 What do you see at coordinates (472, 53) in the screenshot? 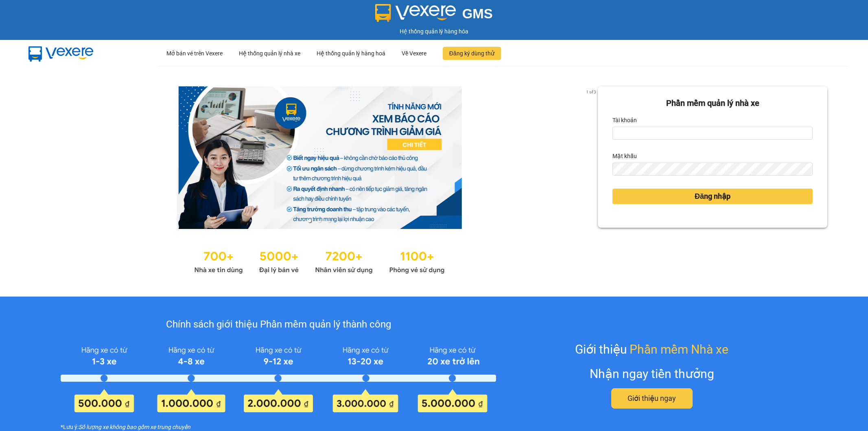
I see `span: Đăng ký dùng thử` at bounding box center [472, 53].